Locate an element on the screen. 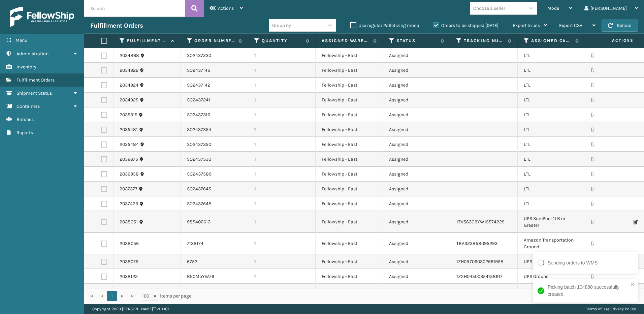  td: SO2437142 is located at coordinates (215, 85).